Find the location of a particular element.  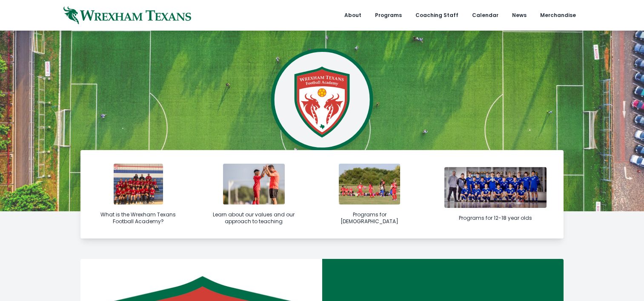

a: Programs for 12-18 year olds is located at coordinates (495, 194).